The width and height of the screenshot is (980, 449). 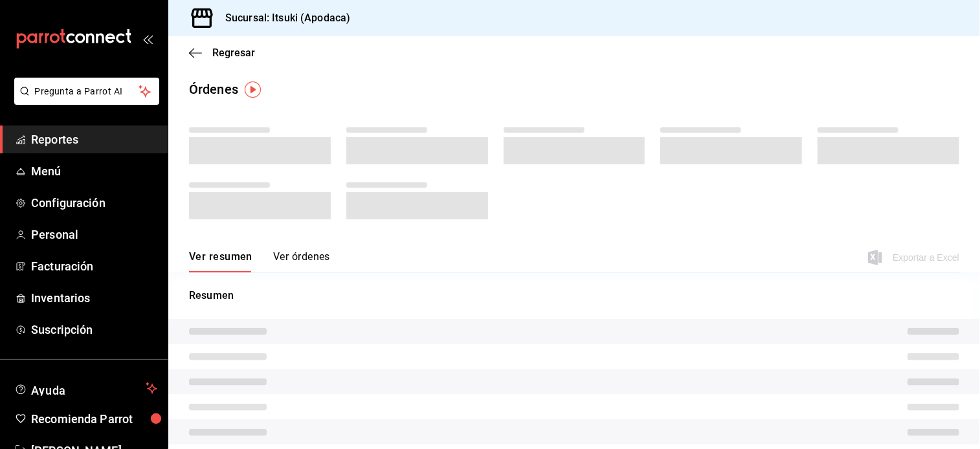 I want to click on button: Ver órdenes, so click(x=302, y=261).